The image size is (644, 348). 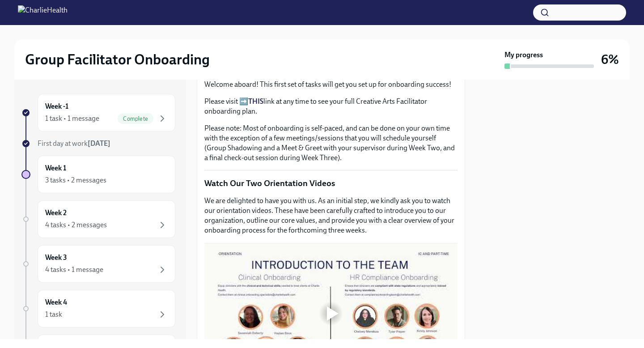 What do you see at coordinates (76, 180) in the screenshot?
I see `div: 3 tasks • 2 messages` at bounding box center [76, 180].